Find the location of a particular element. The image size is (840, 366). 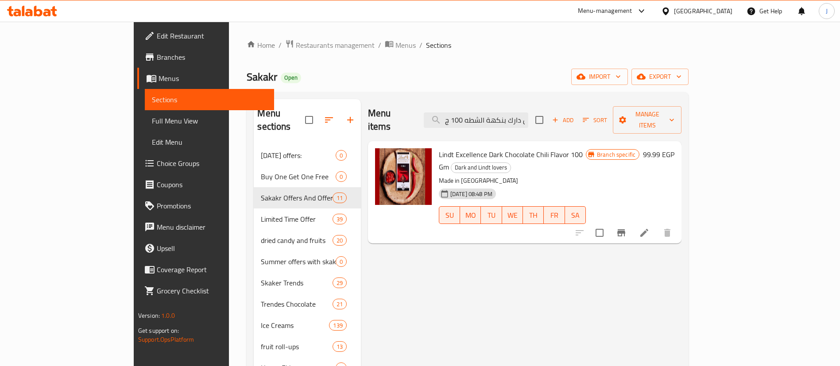

div: Skaker Trends29 is located at coordinates (307, 283).